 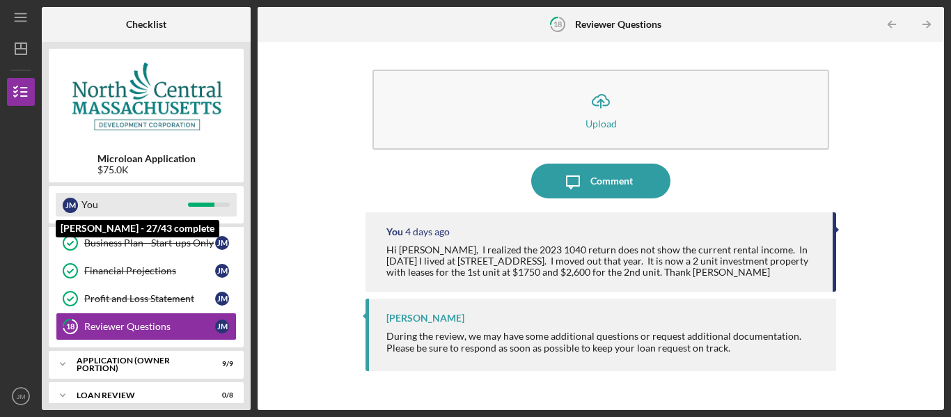 I want to click on a: Profit and Loss StatementJM, so click(x=146, y=299).